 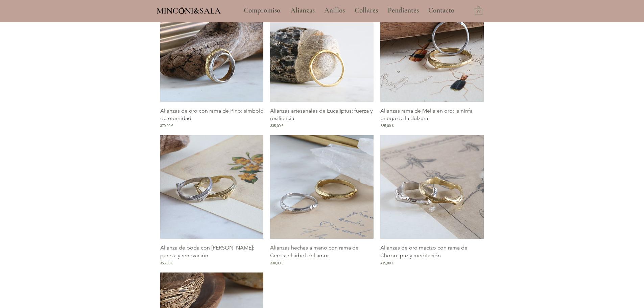 I want to click on a: Alianzas de oro únicas, so click(x=212, y=187).